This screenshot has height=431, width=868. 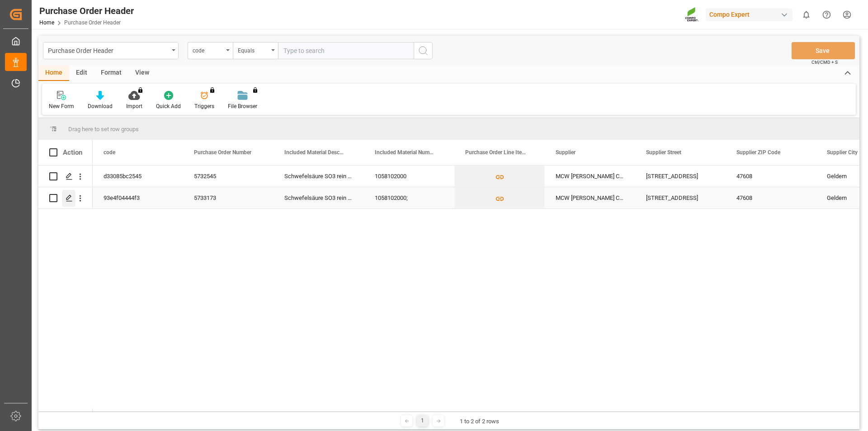 What do you see at coordinates (138, 198) in the screenshot?
I see `div: 93e4f04444f3` at bounding box center [138, 198].